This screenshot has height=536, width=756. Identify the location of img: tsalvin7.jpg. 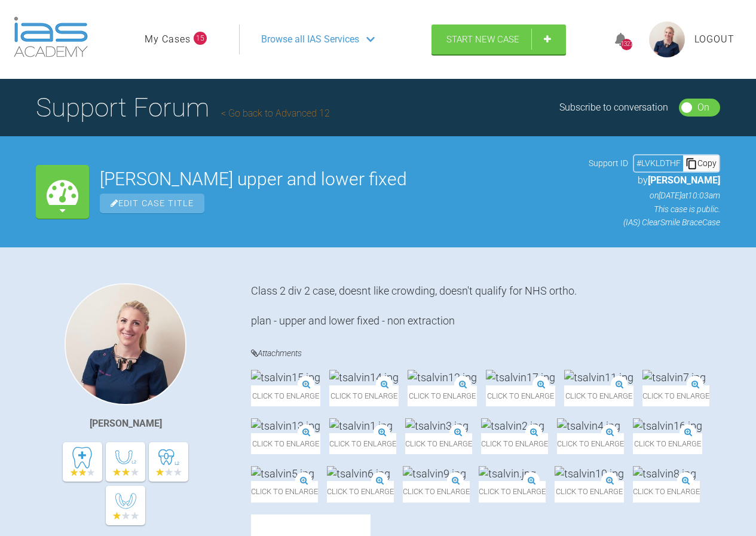
(674, 377).